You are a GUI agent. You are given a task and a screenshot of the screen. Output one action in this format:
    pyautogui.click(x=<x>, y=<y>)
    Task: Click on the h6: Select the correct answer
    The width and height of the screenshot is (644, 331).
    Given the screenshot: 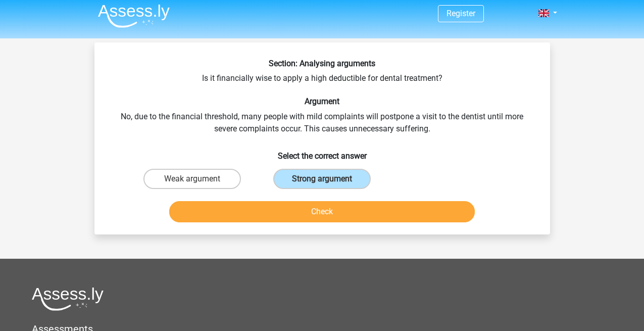 What is the action you would take?
    pyautogui.click(x=322, y=152)
    